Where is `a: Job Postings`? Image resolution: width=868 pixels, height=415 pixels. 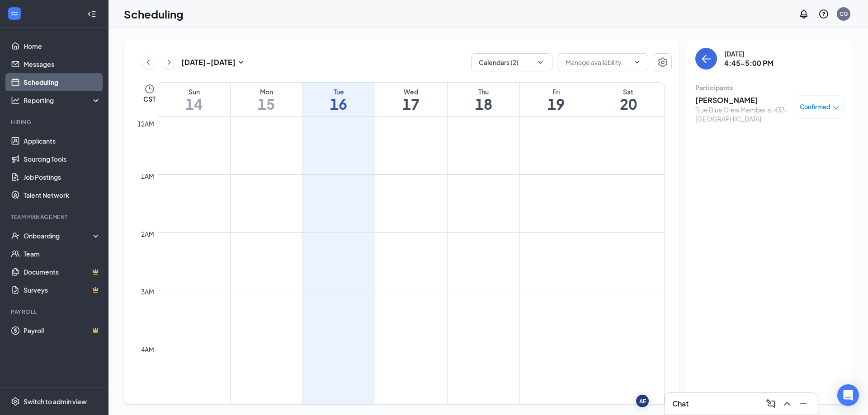
a: Job Postings is located at coordinates (62, 177).